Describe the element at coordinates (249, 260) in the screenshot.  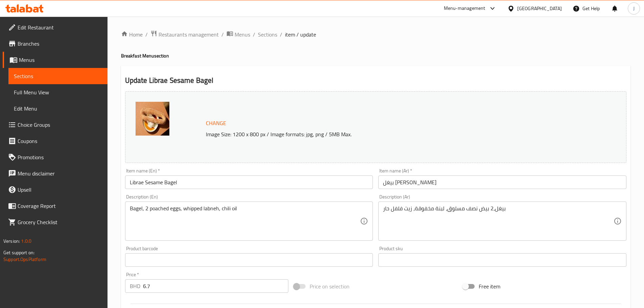
I see `input: Please enter product barcode` at that location.